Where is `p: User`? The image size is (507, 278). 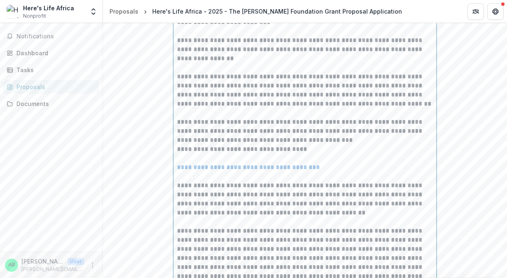
p: User is located at coordinates (76, 261).